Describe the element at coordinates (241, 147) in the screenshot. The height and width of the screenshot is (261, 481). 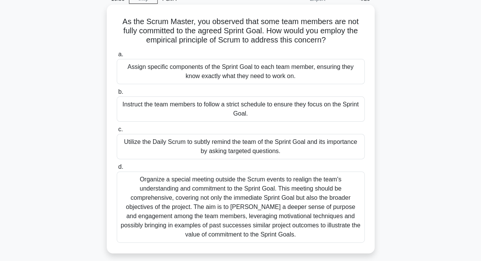
I see `div: Utilize the Daily Scrum to subtly remind the team of the Sprint Goal and its importance by asking...` at that location.